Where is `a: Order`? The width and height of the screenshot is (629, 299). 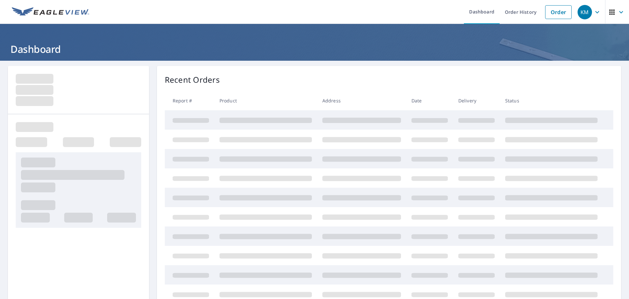
a: Order is located at coordinates (559, 12).